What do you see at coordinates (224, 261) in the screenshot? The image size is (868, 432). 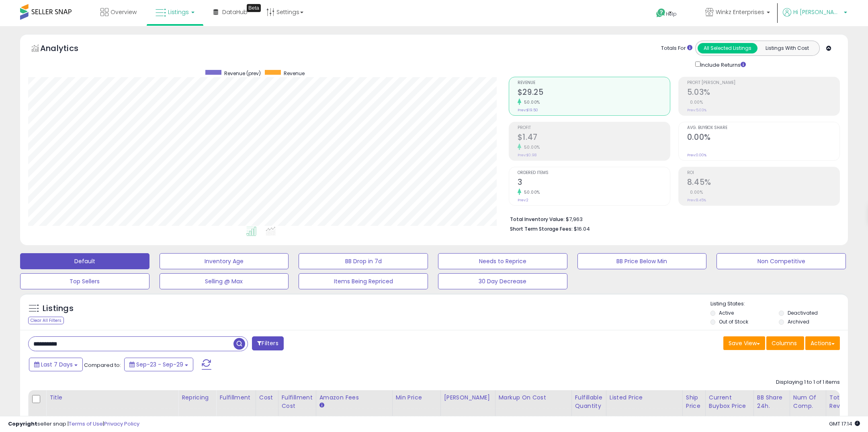 I see `button: Inventory Age` at bounding box center [224, 261].